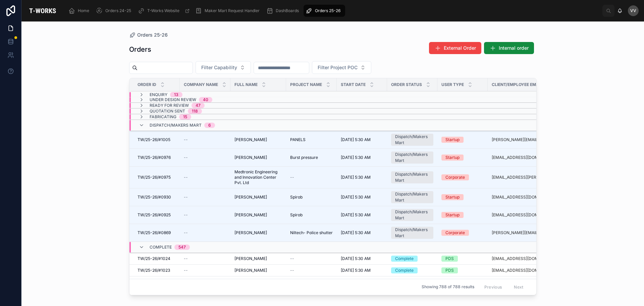 The width and height of the screenshot is (644, 306). Describe the element at coordinates (223, 67) in the screenshot. I see `button: Select Button` at that location.